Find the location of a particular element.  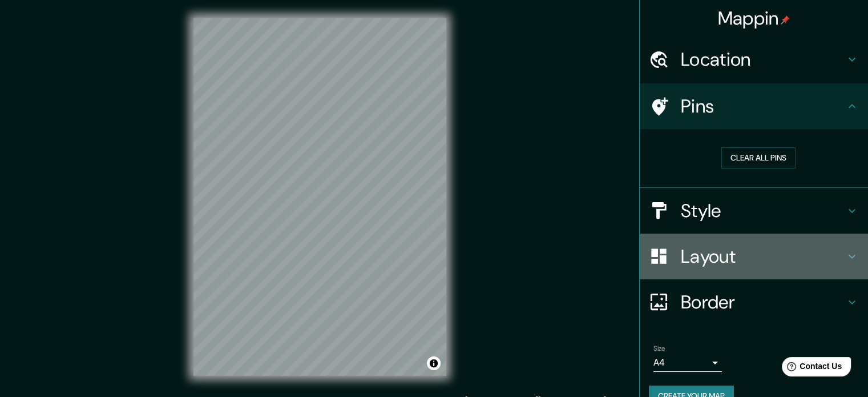

button: Toggle attribution is located at coordinates (434, 363).